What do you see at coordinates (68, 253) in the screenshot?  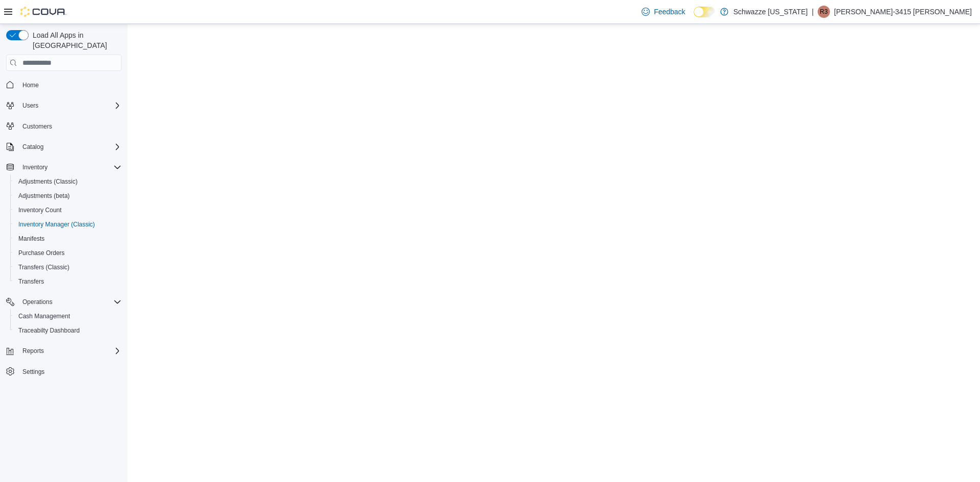 I see `button: Purchase Orders` at bounding box center [68, 253].